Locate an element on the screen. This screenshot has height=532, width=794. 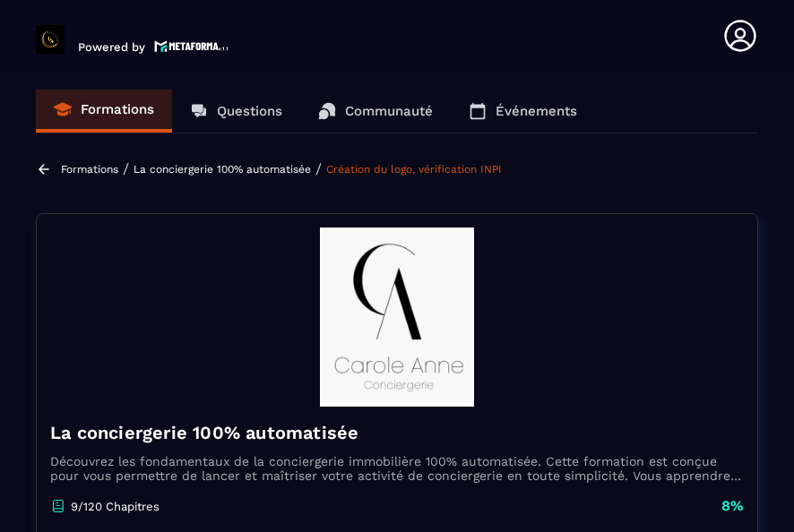
p: Powered by is located at coordinates (111, 46).